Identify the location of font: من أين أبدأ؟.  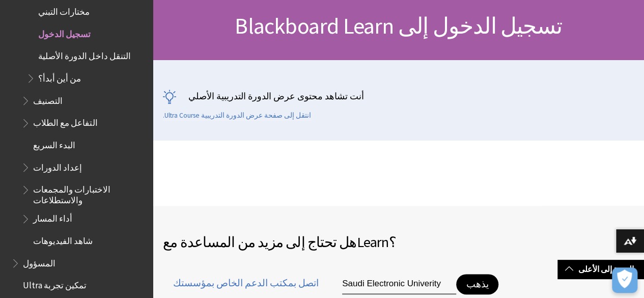
(60, 78).